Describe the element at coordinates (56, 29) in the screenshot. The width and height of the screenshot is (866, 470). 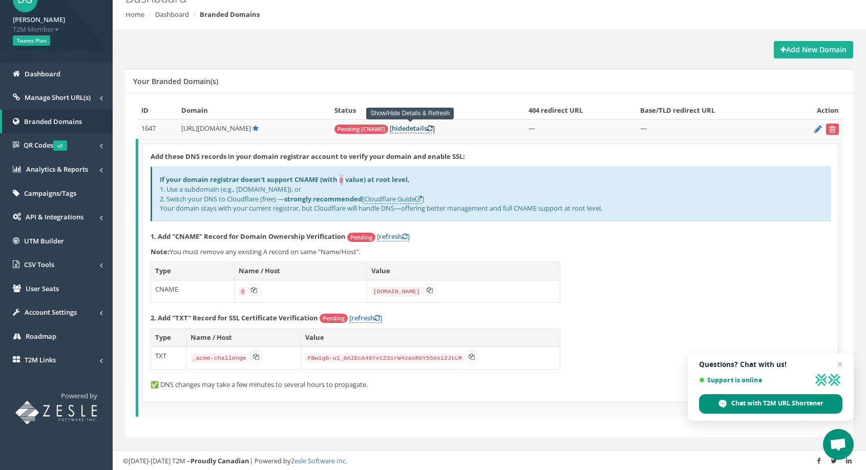
I see `span: T2M Member` at that location.